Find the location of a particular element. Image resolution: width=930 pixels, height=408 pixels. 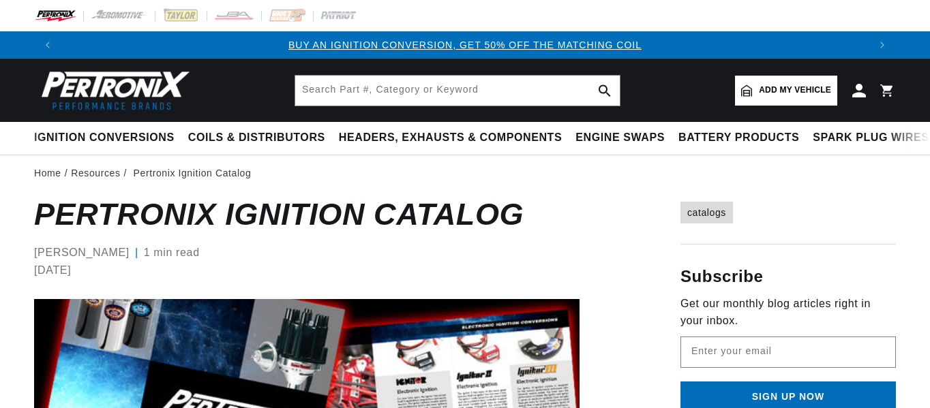

summary: Engine Swaps is located at coordinates (620, 138).